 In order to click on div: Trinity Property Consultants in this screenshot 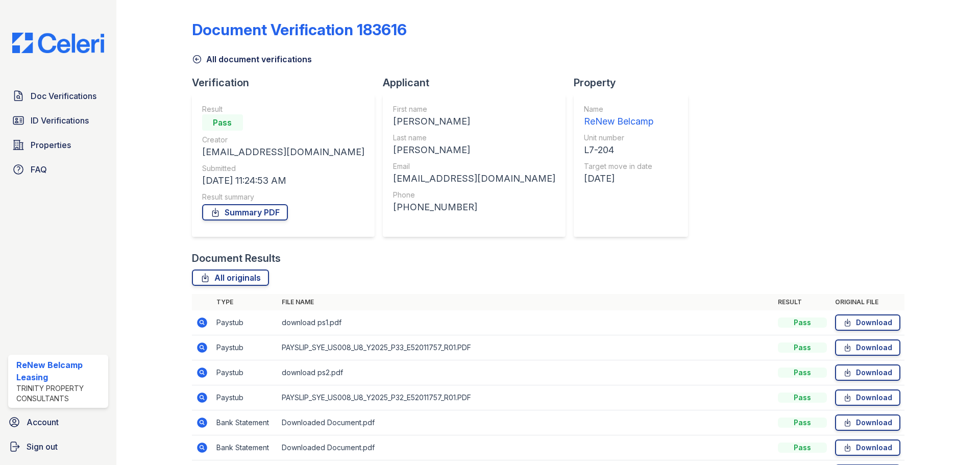, I will do `click(60, 394)`.